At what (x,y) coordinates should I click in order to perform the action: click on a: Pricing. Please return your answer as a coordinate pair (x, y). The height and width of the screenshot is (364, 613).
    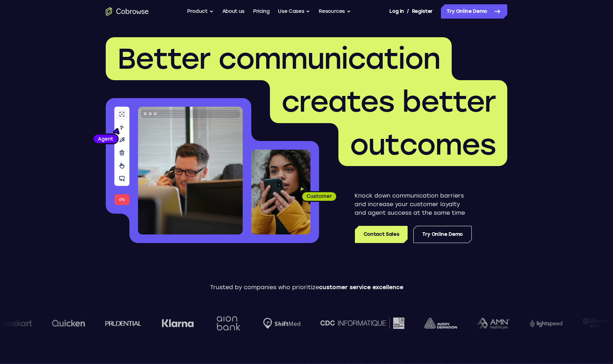
    Looking at the image, I should click on (261, 11).